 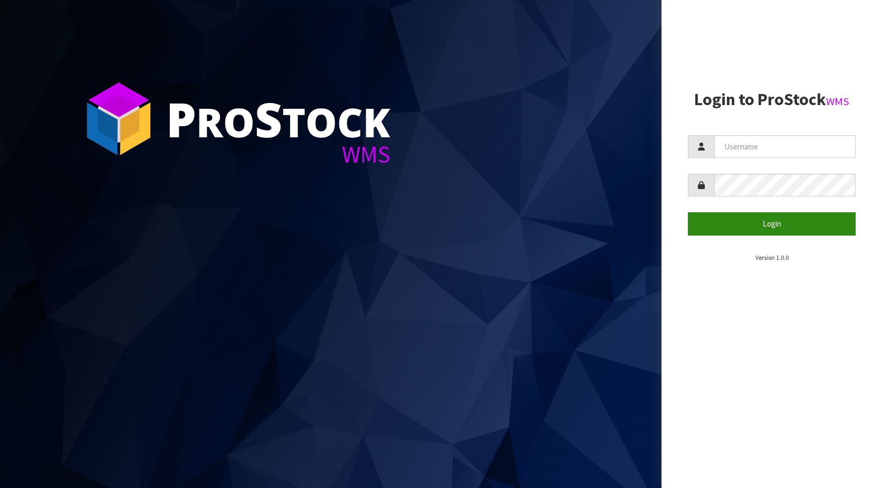 I want to click on input: Username, so click(x=785, y=146).